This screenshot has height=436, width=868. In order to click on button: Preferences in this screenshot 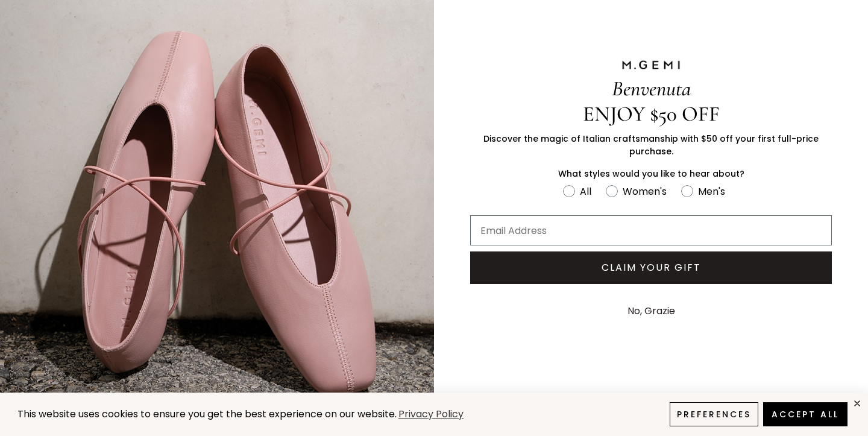, I will do `click(713, 414)`.